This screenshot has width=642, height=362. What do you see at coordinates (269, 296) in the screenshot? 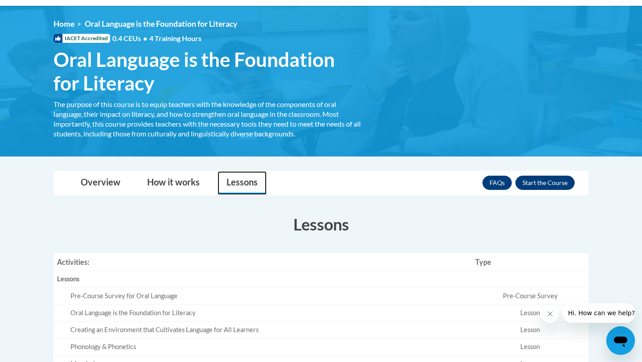
I see `div: Pre-Course Survey for Oral Language` at bounding box center [269, 296].